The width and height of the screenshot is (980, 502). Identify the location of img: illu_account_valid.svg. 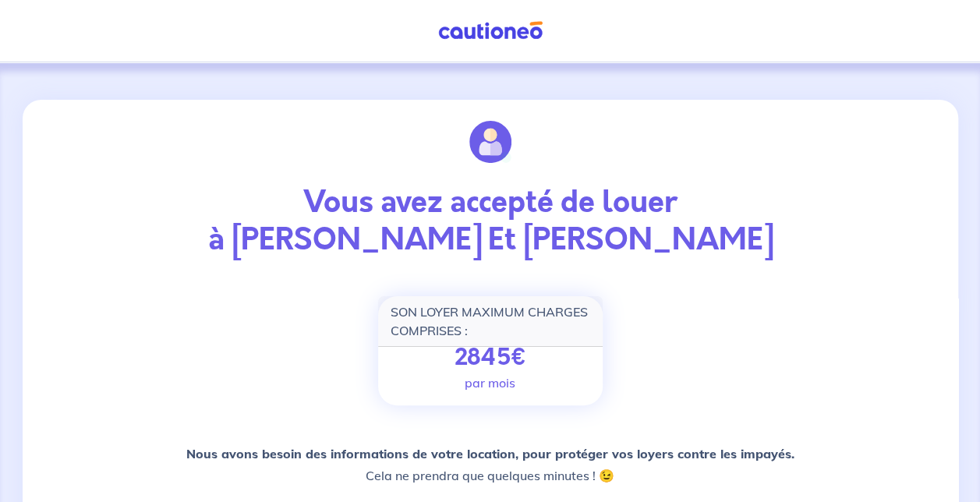
(490, 142).